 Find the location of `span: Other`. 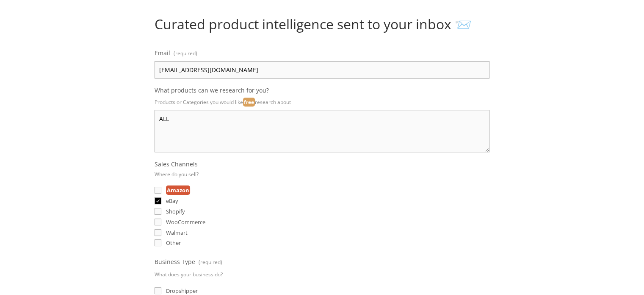

span: Other is located at coordinates (173, 242).